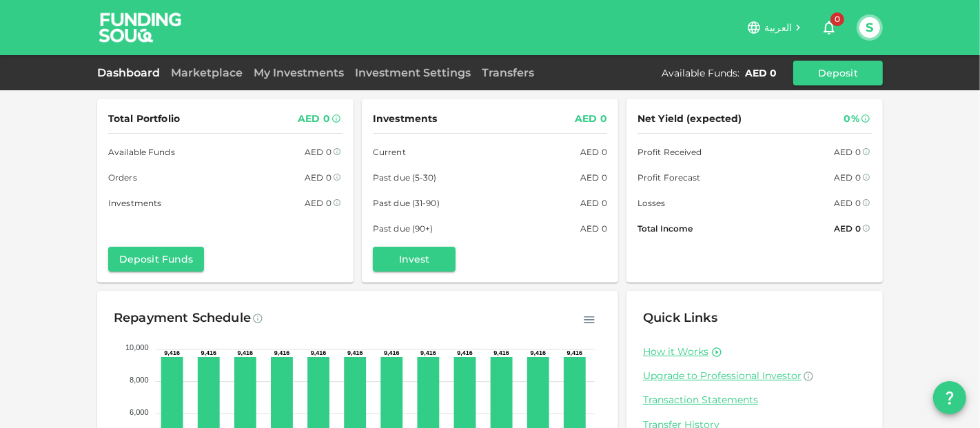 The image size is (980, 428). What do you see at coordinates (298, 73) in the screenshot?
I see `a: My Investments` at bounding box center [298, 73].